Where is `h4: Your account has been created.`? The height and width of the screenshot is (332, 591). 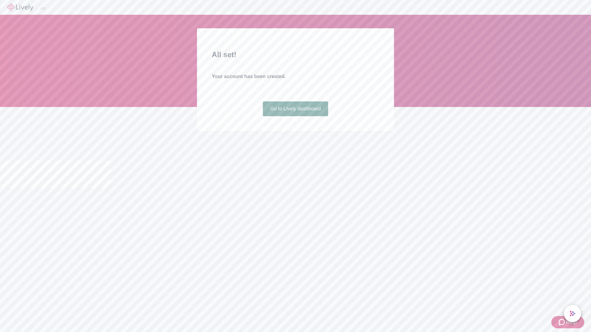 h4: Your account has been created. is located at coordinates (295, 77).